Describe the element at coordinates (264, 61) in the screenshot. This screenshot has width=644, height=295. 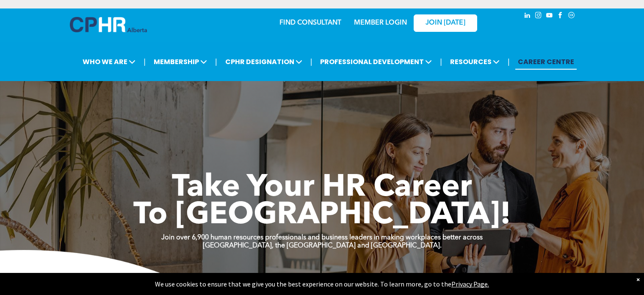
I see `span: CPHR DESIGNATION` at that location.